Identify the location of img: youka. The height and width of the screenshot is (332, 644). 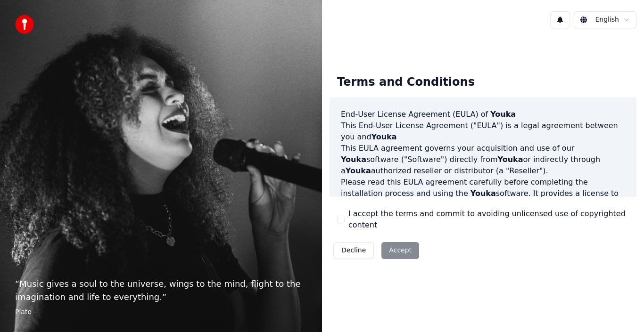
(24, 24).